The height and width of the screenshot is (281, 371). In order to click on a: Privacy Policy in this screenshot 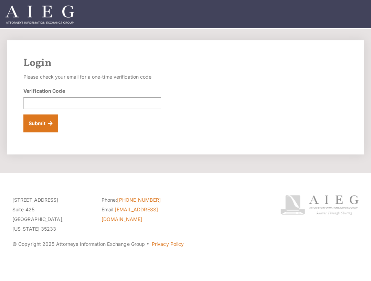, I will do `click(168, 244)`.